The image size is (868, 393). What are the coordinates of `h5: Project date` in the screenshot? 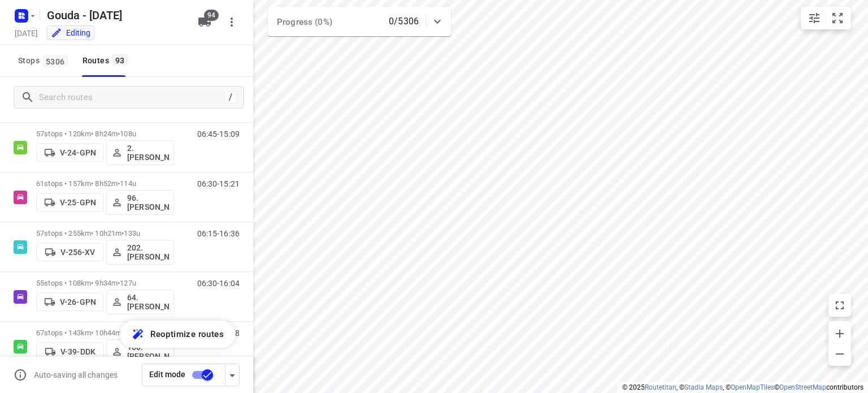 It's located at (26, 32).